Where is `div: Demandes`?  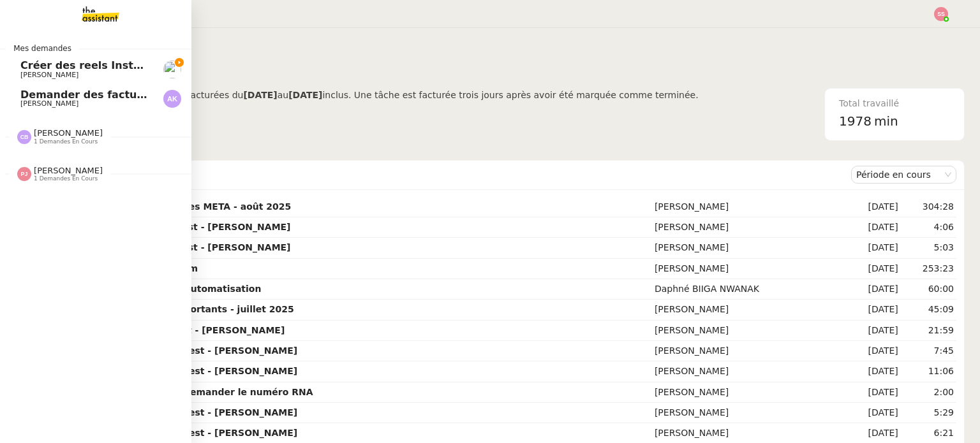
div: Demandes is located at coordinates (457, 175).